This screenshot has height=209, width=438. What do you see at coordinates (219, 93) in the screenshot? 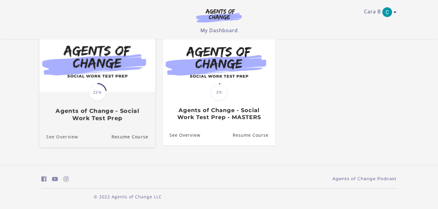
I see `span: 2%` at bounding box center [219, 93].